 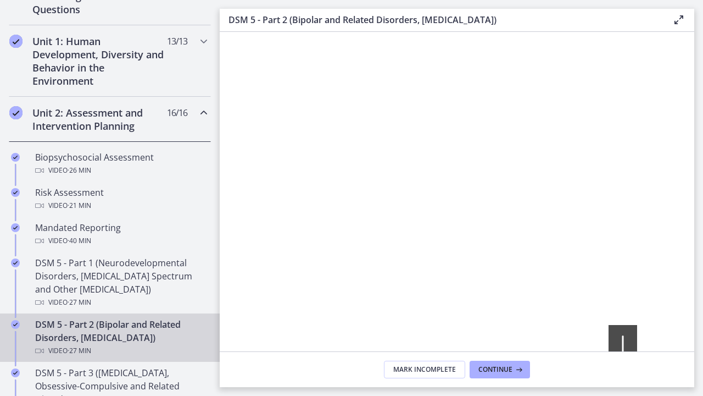 What do you see at coordinates (403, 383) in the screenshot?
I see `button: Mute` at bounding box center [403, 383].